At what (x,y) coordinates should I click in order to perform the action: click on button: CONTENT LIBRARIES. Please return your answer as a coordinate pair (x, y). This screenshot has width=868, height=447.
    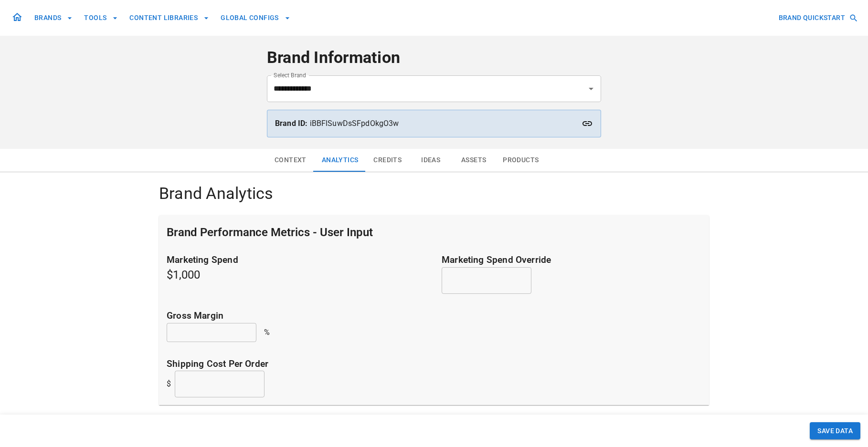
    Looking at the image, I should click on (169, 17).